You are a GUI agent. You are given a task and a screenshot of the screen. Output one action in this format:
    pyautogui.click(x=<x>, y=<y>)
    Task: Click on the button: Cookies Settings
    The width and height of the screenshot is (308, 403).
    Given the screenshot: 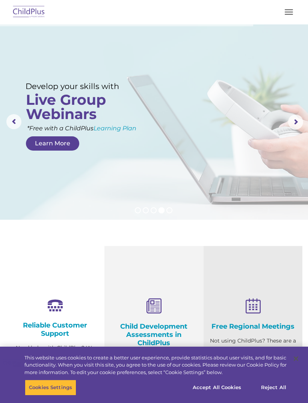 What is the action you would take?
    pyautogui.click(x=50, y=388)
    